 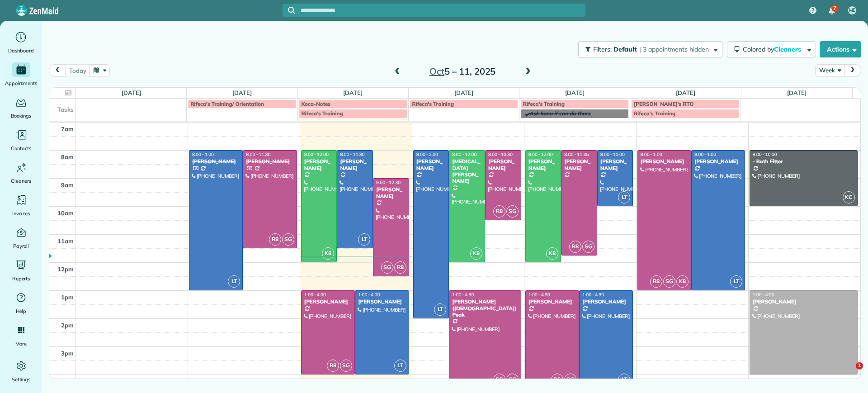 I want to click on span: Appointments, so click(x=21, y=83).